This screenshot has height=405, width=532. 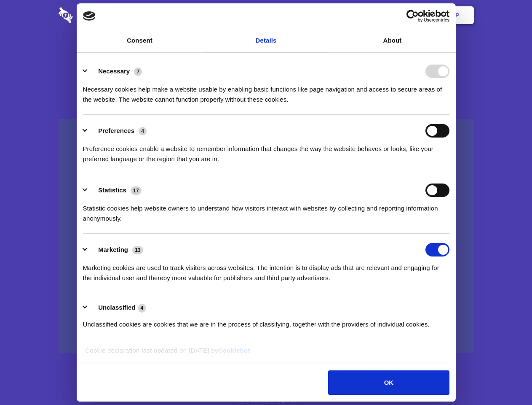 I want to click on button: Unclassified (4), so click(x=117, y=307).